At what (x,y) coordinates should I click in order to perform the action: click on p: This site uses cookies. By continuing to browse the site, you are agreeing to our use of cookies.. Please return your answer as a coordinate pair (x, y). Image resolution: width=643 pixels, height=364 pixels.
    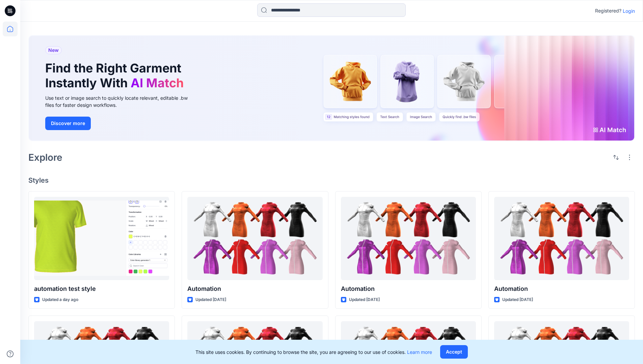
    Looking at the image, I should click on (313, 352).